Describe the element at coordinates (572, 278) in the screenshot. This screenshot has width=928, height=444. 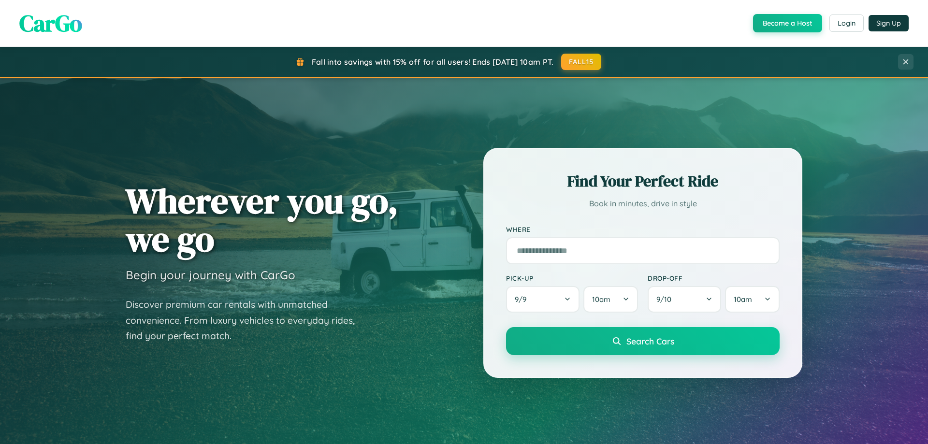
I see `label: Pick-up` at that location.